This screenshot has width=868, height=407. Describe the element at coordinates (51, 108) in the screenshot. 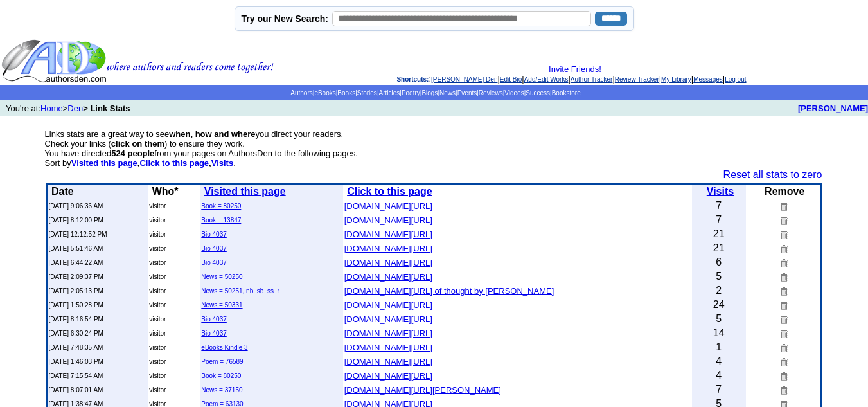

I see `a: Home` at that location.